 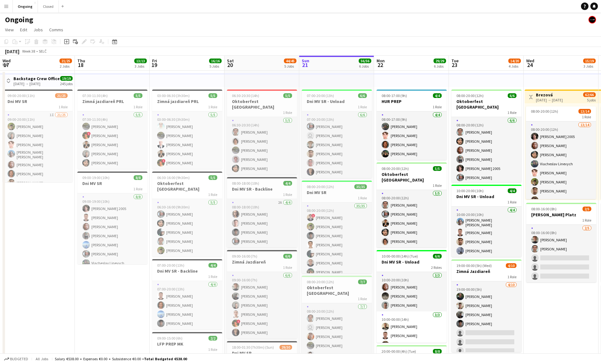 I want to click on span: 03:00-06:30 (3h30m), so click(x=173, y=96).